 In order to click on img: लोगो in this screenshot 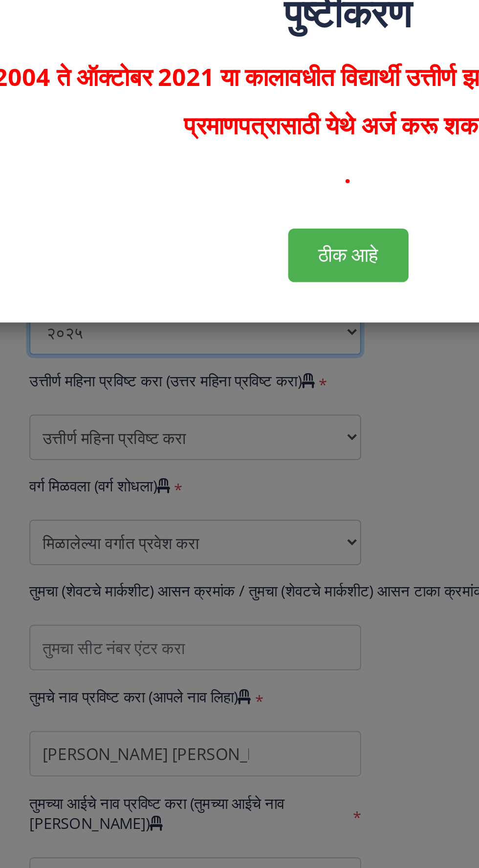, I will do `click(44, 18)`.